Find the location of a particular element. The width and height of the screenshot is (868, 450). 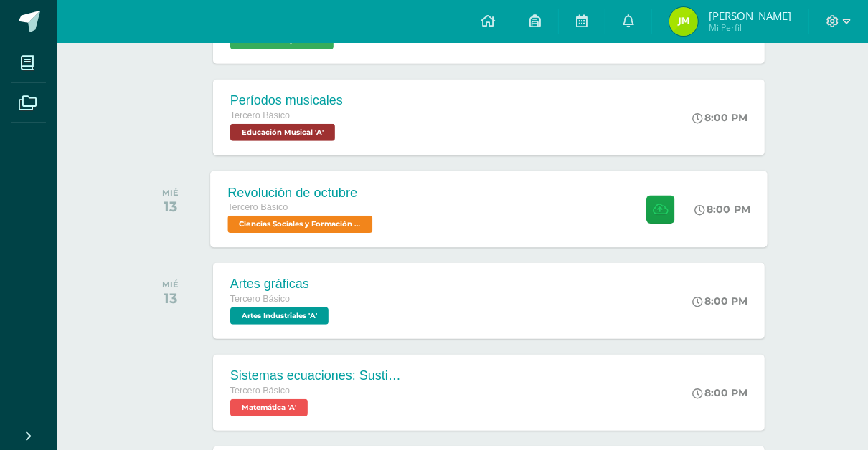

div: Artes gráficas is located at coordinates (281, 284).